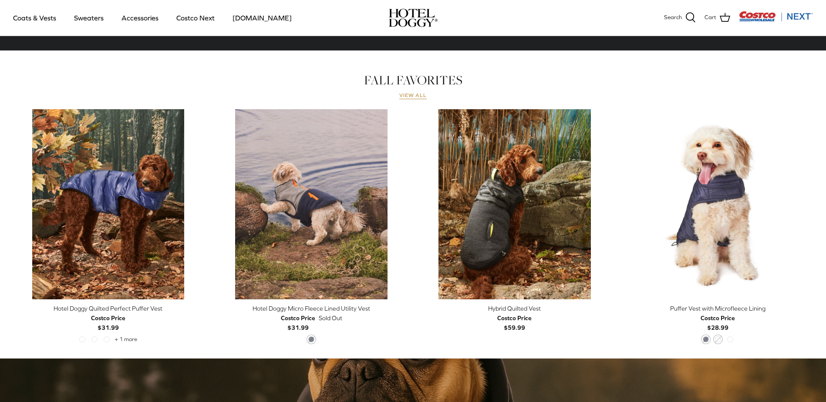 The width and height of the screenshot is (826, 402). What do you see at coordinates (311, 318) in the screenshot?
I see `a: Hotel Doggy Micro Fleece Lined Utility Vest Costco Price$31.99 Sold Out` at bounding box center [311, 318].